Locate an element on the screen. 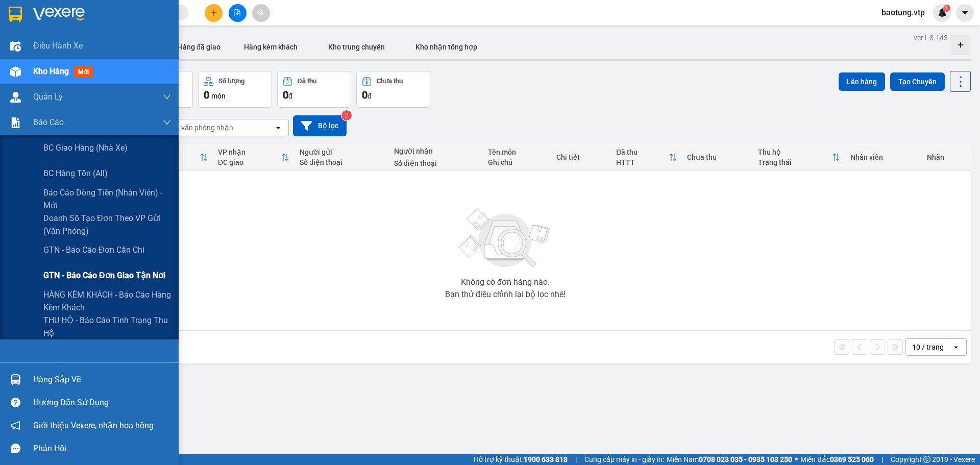 This screenshot has height=465, width=980. span: plus is located at coordinates (214, 13).